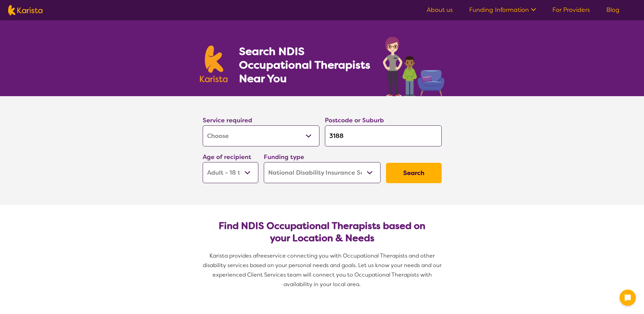 The image size is (644, 314). Describe the element at coordinates (227, 157) in the screenshot. I see `label: Age of recipient` at that location.